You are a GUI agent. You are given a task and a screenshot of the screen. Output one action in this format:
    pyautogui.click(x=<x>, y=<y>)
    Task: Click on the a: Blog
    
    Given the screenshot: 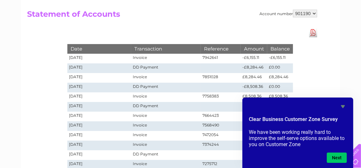 What is the action you would take?
    pyautogui.click(x=310, y=30)
    